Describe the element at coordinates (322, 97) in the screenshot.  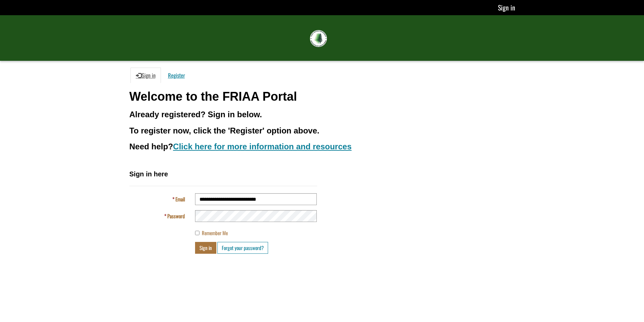
I see `h1: Welcome to the FRIAA Portal` at that location.